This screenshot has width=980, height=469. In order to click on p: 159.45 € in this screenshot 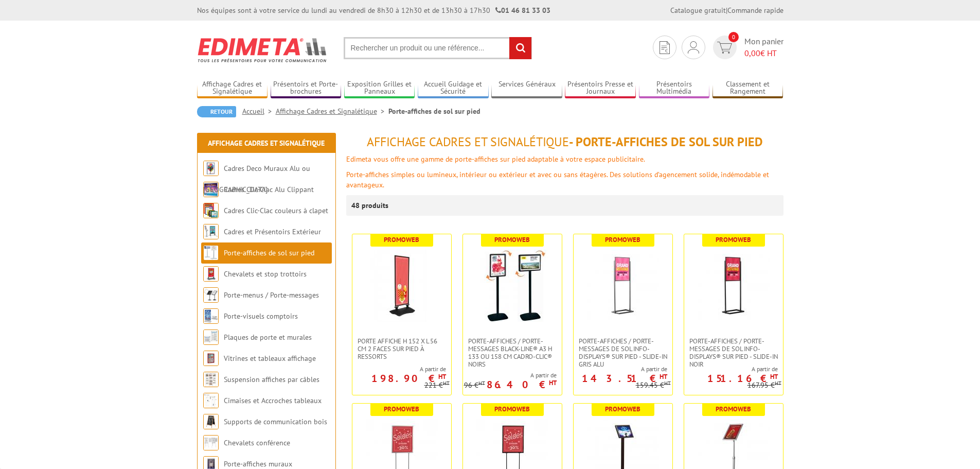, I will do `click(653, 385)`.